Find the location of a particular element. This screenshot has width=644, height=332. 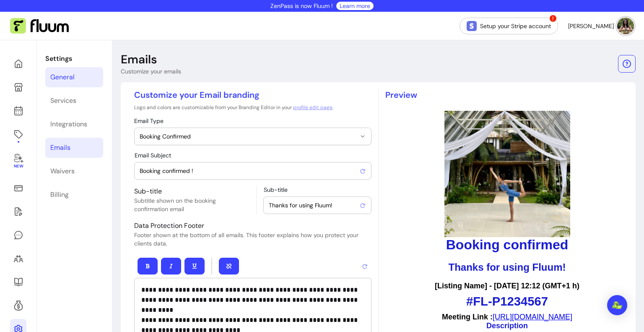

a: Sales is located at coordinates (18, 188).